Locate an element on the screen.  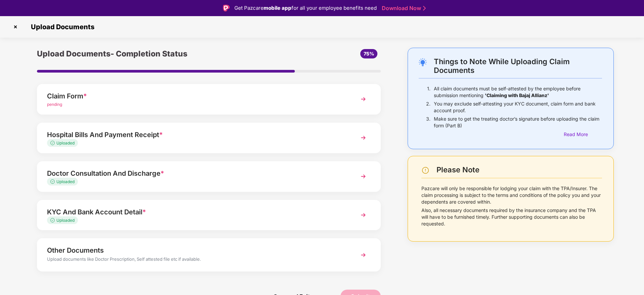
div: Claim Form is located at coordinates (195, 96).